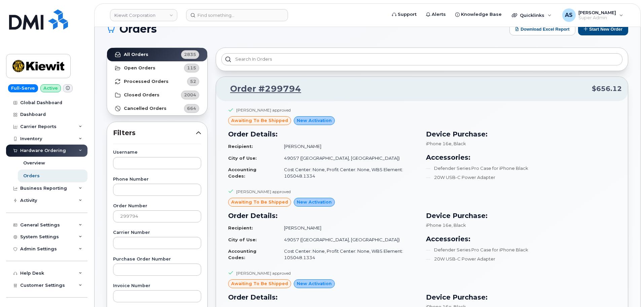  What do you see at coordinates (157, 259) in the screenshot?
I see `label: Purchase Order Number` at bounding box center [157, 259].